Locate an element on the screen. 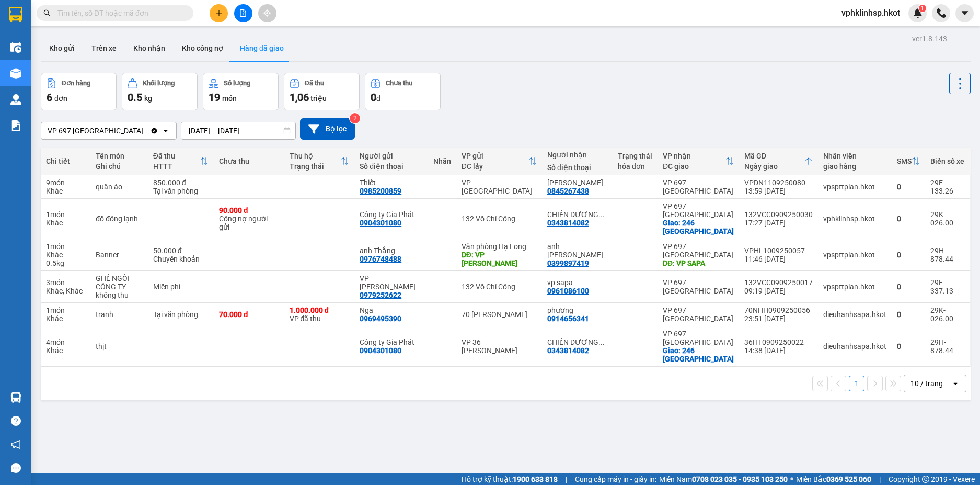  div: Khác, Khác is located at coordinates (65, 291).